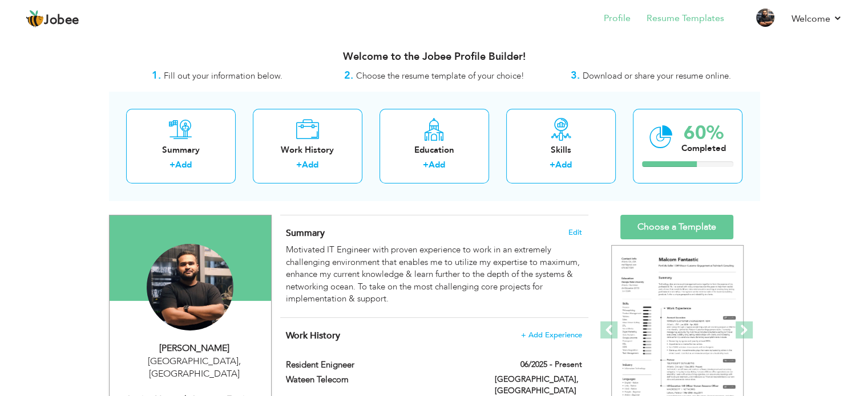 Image resolution: width=868 pixels, height=396 pixels. Describe the element at coordinates (440, 76) in the screenshot. I see `span: Choose the resume template of your choice!` at that location.